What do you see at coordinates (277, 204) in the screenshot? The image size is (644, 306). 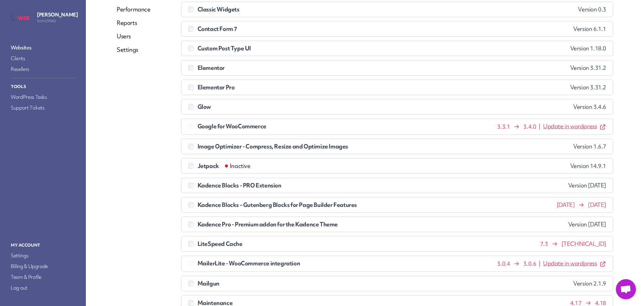 I see `span: Kadence Blocks – Gutenberg Blocks for Page Builder Features` at bounding box center [277, 204].